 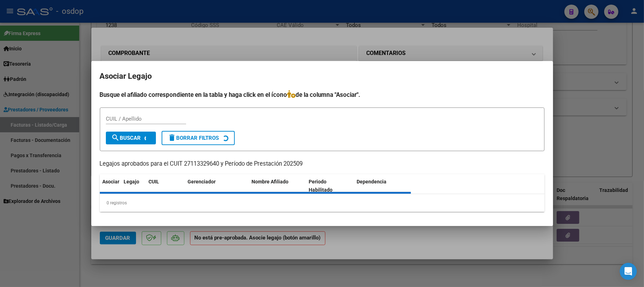 What do you see at coordinates (132, 182) in the screenshot?
I see `span: Legajo` at bounding box center [132, 182].